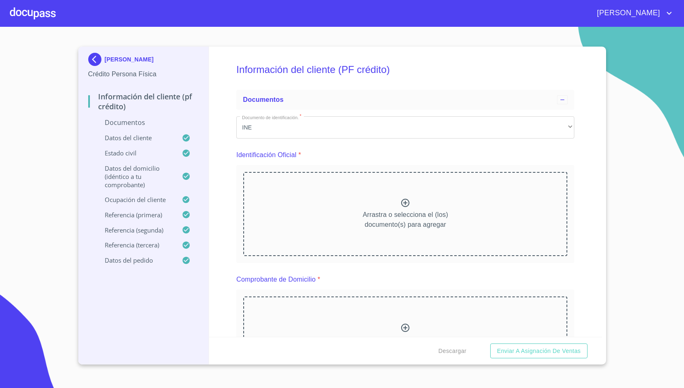 This screenshot has width=684, height=388. I want to click on div: INE, so click(405, 127).